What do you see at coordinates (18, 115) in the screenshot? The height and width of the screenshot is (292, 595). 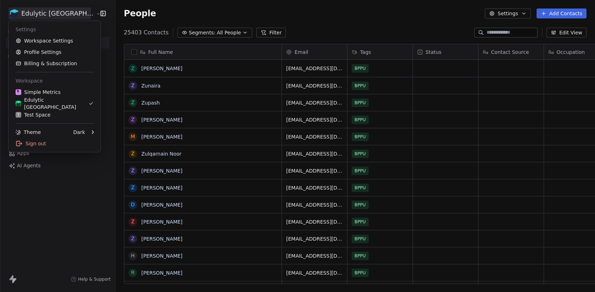 I see `span: T` at bounding box center [18, 115].